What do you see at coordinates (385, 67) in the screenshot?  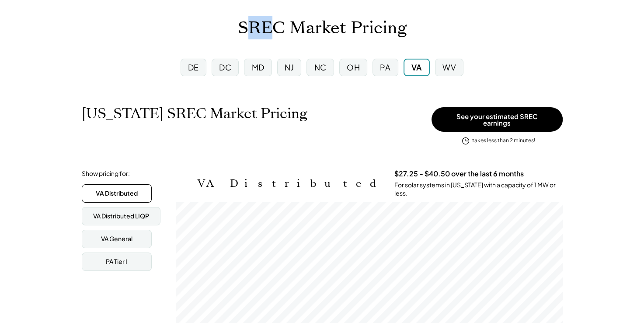 I see `div: PA` at bounding box center [385, 67].